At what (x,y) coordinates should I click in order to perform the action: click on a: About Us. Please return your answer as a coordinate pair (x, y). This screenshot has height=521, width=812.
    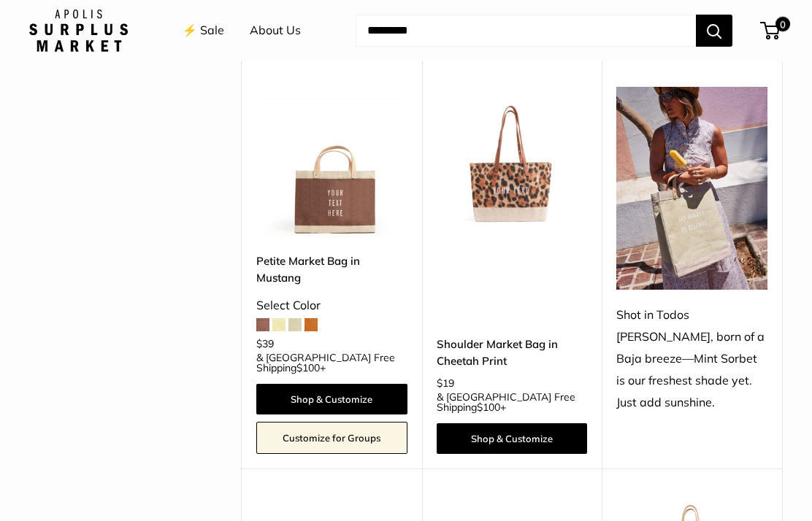
    Looking at the image, I should click on (276, 31).